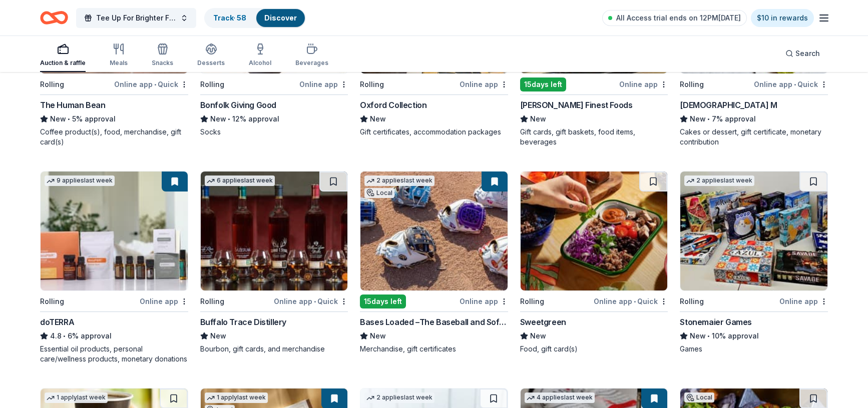 Image resolution: width=868 pixels, height=408 pixels. I want to click on a: $10 in rewards, so click(782, 18).